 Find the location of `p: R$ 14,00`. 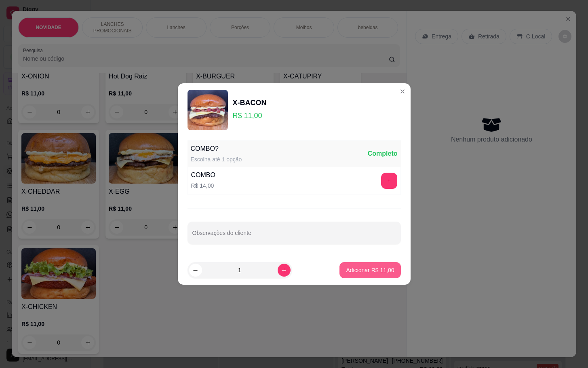

p: R$ 14,00 is located at coordinates (203, 185).